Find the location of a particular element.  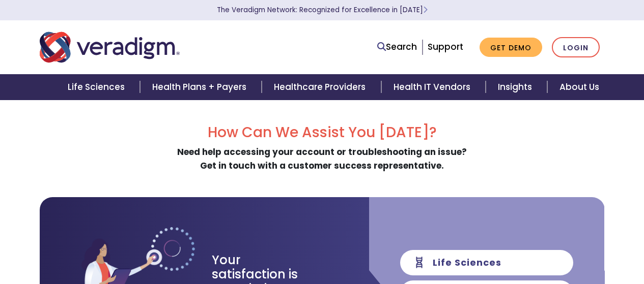

a: Support is located at coordinates (446, 47).